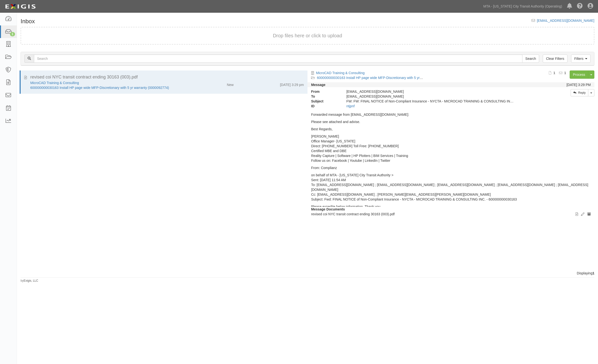 This screenshot has width=598, height=364. I want to click on strong: From, so click(325, 91).